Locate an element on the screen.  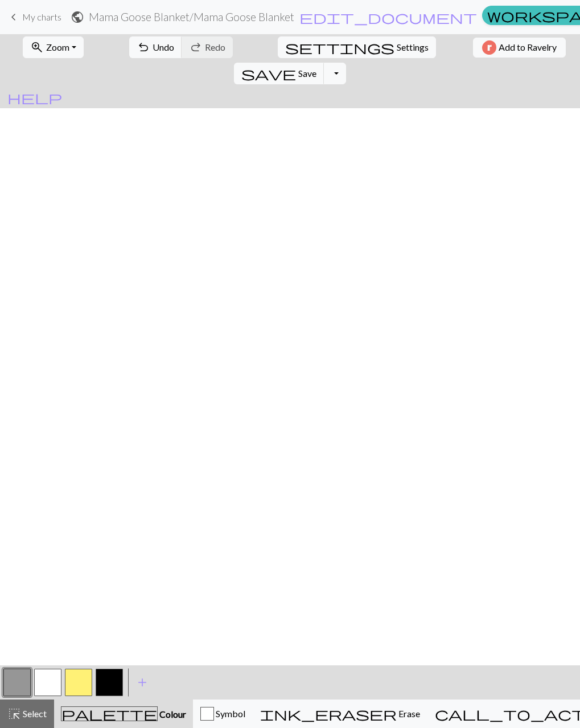
span: save is located at coordinates (269, 74).